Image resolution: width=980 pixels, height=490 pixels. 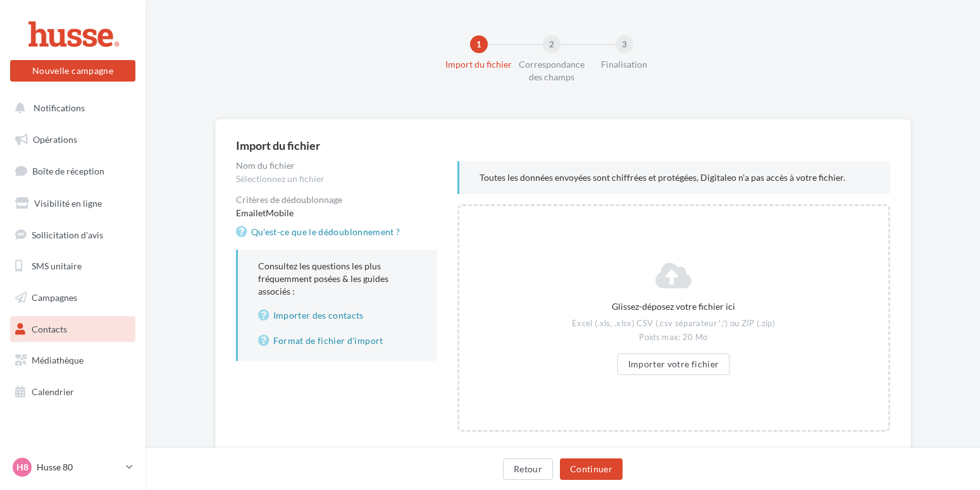 What do you see at coordinates (320, 232) in the screenshot?
I see `a: Qu'est-ce que le dédoublonnement ?` at bounding box center [320, 232].